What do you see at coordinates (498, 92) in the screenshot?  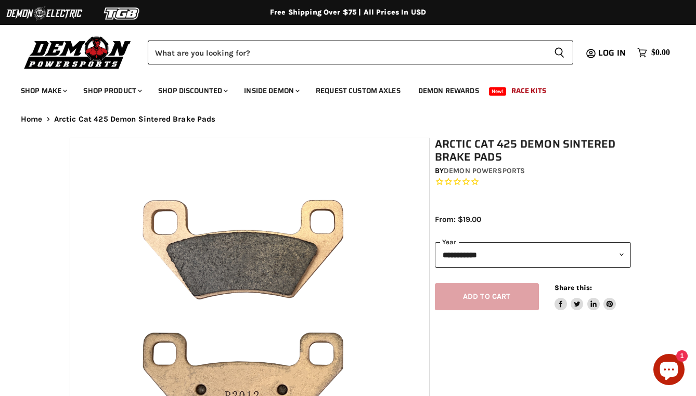 I see `span: New!` at bounding box center [498, 92].